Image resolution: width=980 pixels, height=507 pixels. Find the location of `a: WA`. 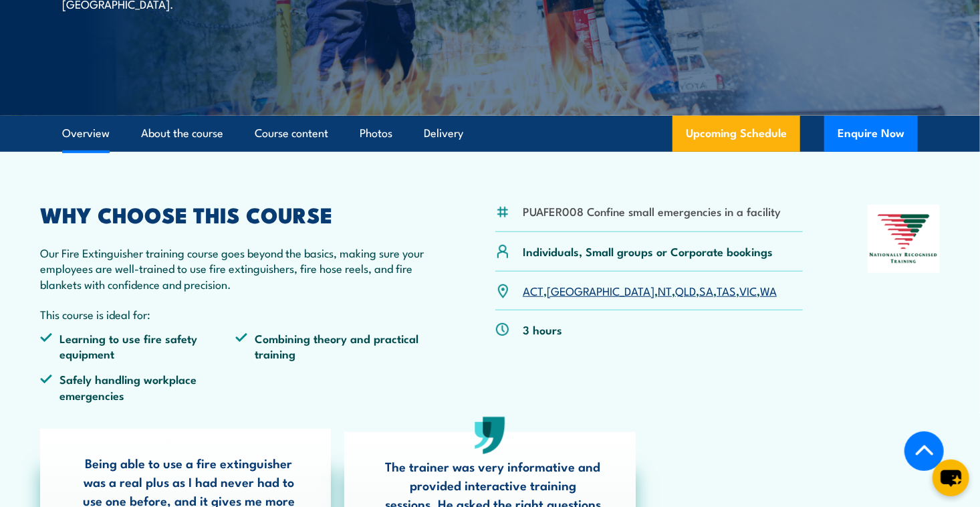

a: WA is located at coordinates (768, 290).